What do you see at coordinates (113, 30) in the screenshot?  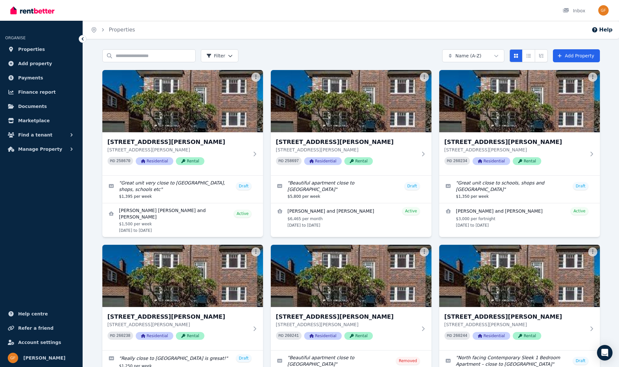 I see `nav: Breadcrumb` at bounding box center [113, 30].